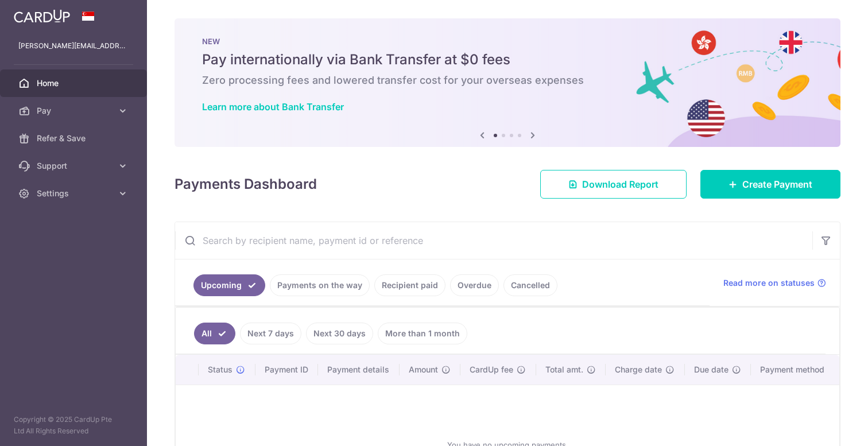 This screenshot has height=446, width=868. What do you see at coordinates (74, 111) in the screenshot?
I see `span: Pay` at bounding box center [74, 111].